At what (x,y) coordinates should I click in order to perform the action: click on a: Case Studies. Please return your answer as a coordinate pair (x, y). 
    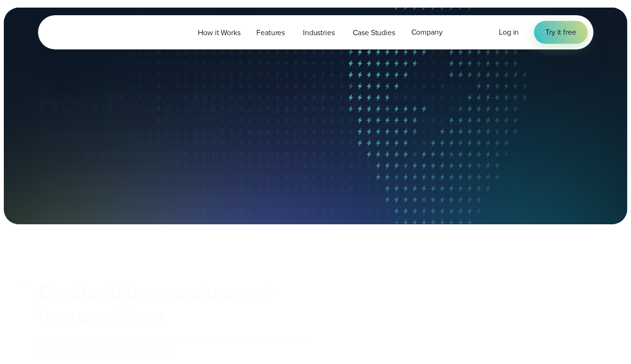
    Looking at the image, I should click on (374, 32).